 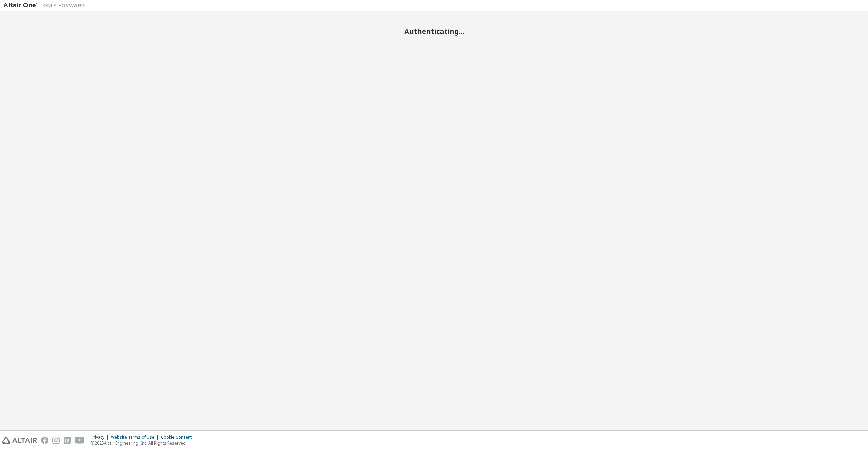 What do you see at coordinates (80, 440) in the screenshot?
I see `img: youtube.svg` at bounding box center [80, 440].